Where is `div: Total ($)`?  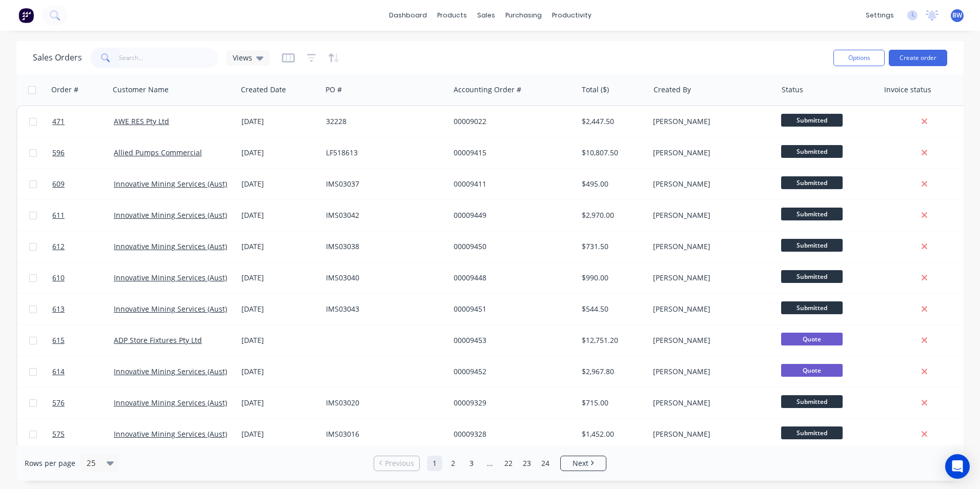 div: Total ($) is located at coordinates (595, 90).